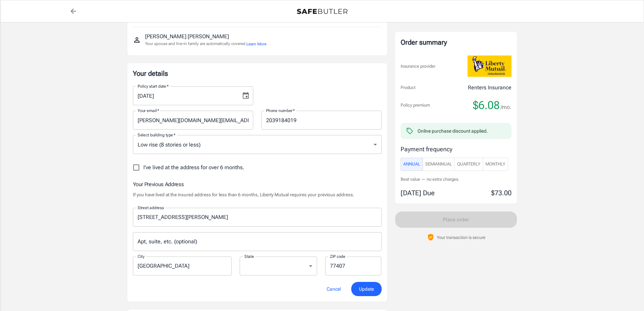 The image size is (644, 311). Describe the element at coordinates (156, 135) in the screenshot. I see `label: Select building type` at that location.